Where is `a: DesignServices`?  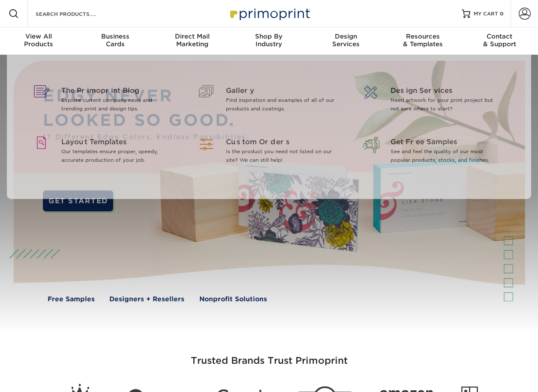 a: DesignServices is located at coordinates (346, 41).